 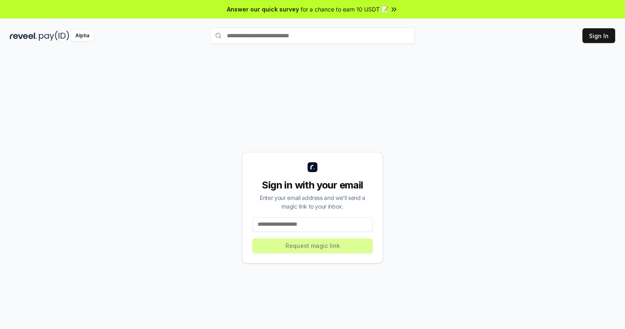 What do you see at coordinates (54, 36) in the screenshot?
I see `img: pay_id` at bounding box center [54, 36].